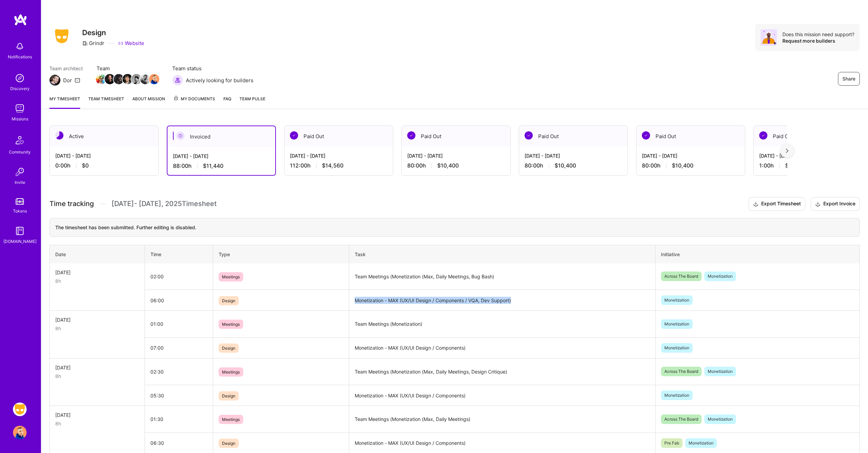  What do you see at coordinates (194, 102) in the screenshot?
I see `a: My Documents` at bounding box center [194, 102].